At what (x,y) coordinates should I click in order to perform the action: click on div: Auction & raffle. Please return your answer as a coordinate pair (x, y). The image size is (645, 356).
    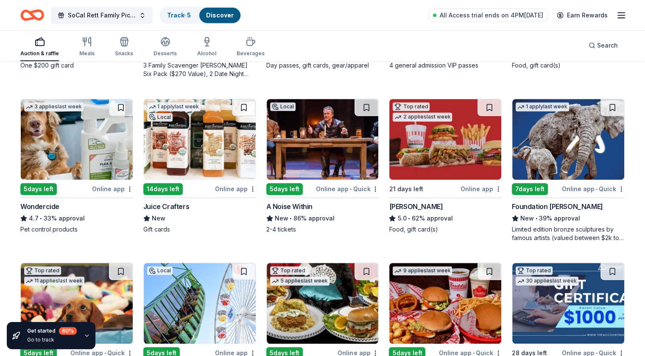
    Looking at the image, I should click on (39, 53).